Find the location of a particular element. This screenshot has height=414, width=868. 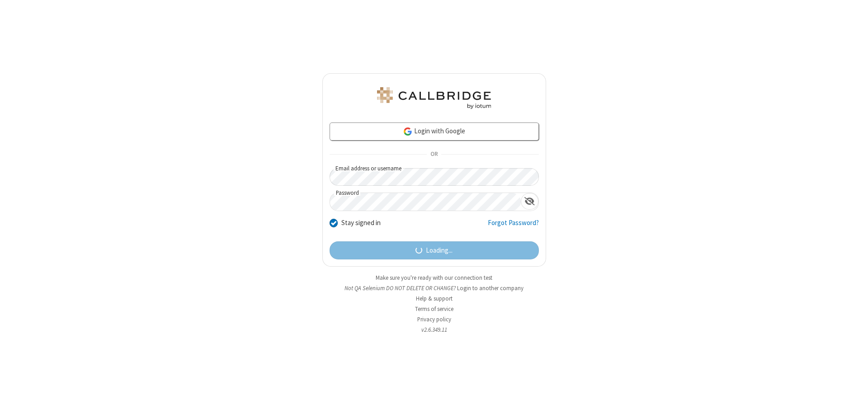

a: Help & support is located at coordinates (434, 299).